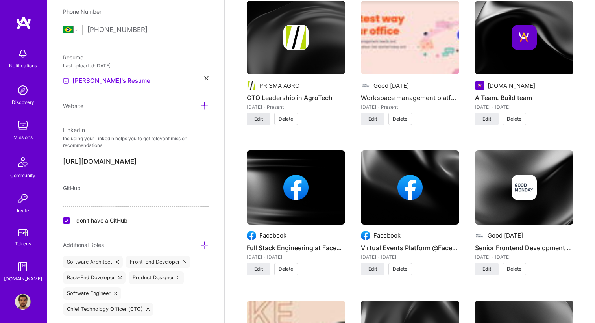 The height and width of the screenshot is (323, 595). What do you see at coordinates (148, 30) in the screenshot?
I see `input: +1 (000) 000-0000` at bounding box center [148, 30].